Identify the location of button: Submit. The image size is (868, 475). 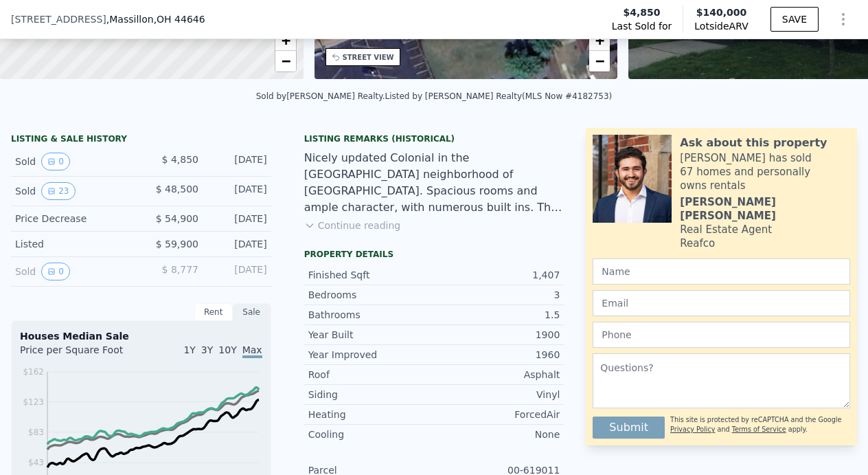
(628, 428).